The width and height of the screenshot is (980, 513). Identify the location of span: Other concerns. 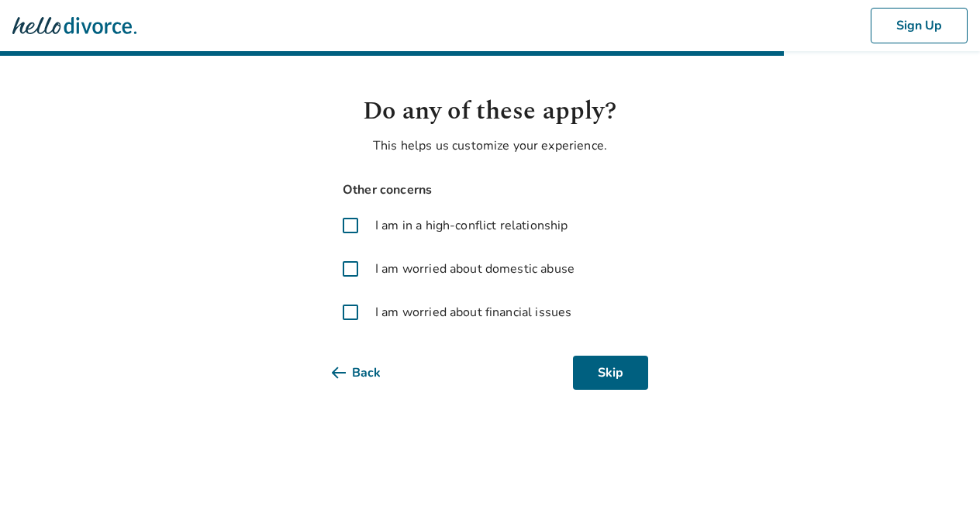
(490, 189).